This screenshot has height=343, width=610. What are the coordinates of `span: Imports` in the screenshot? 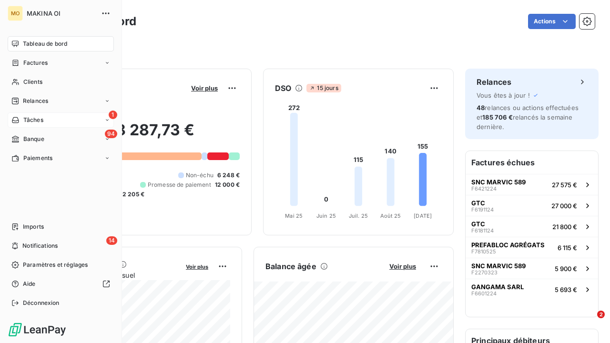 It's located at (33, 227).